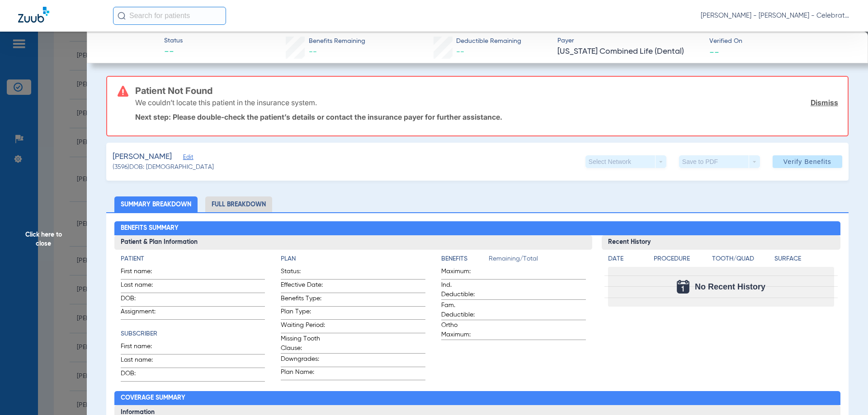 The width and height of the screenshot is (868, 415). What do you see at coordinates (477, 398) in the screenshot?
I see `h2: Coverage Summary` at bounding box center [477, 398].